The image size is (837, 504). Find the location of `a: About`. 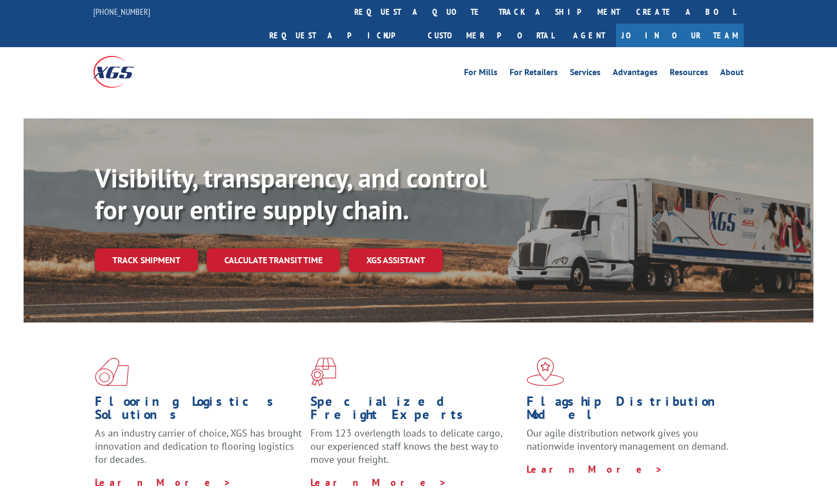

a: About is located at coordinates (731, 74).